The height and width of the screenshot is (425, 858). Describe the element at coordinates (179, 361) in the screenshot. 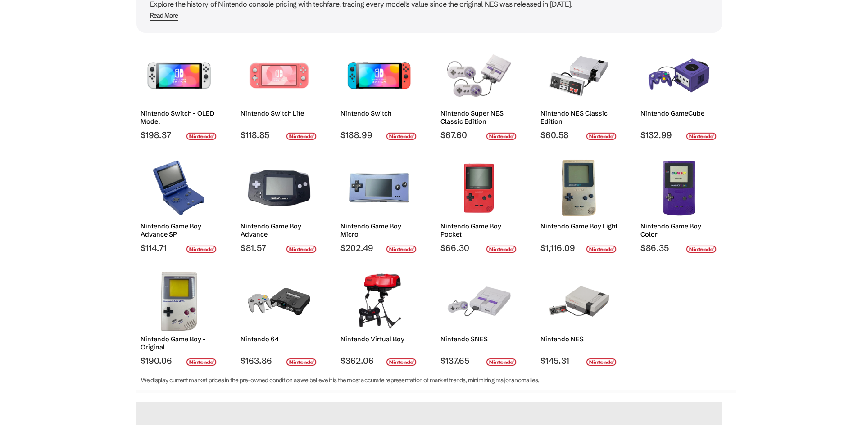

I see `span: $190.06` at that location.